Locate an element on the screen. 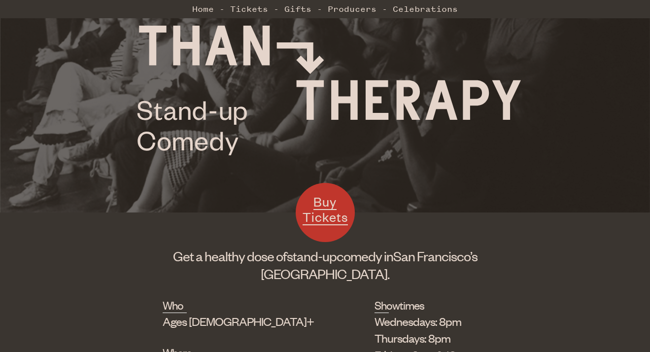 The width and height of the screenshot is (650, 352). h1: Get a healthy dose of comedy in is located at coordinates (325, 264).